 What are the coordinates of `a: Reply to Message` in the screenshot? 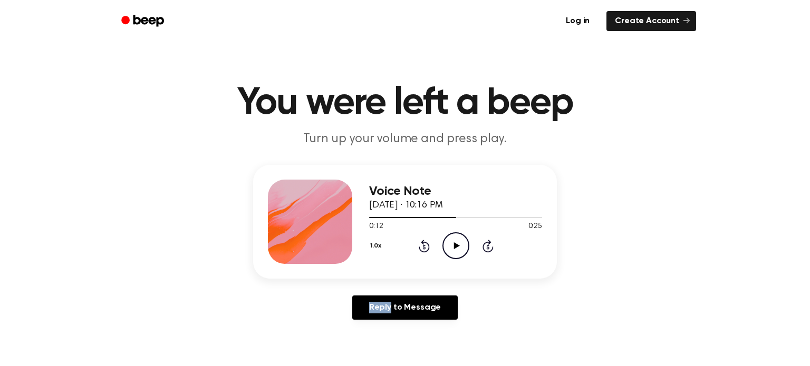 It's located at (405, 308).